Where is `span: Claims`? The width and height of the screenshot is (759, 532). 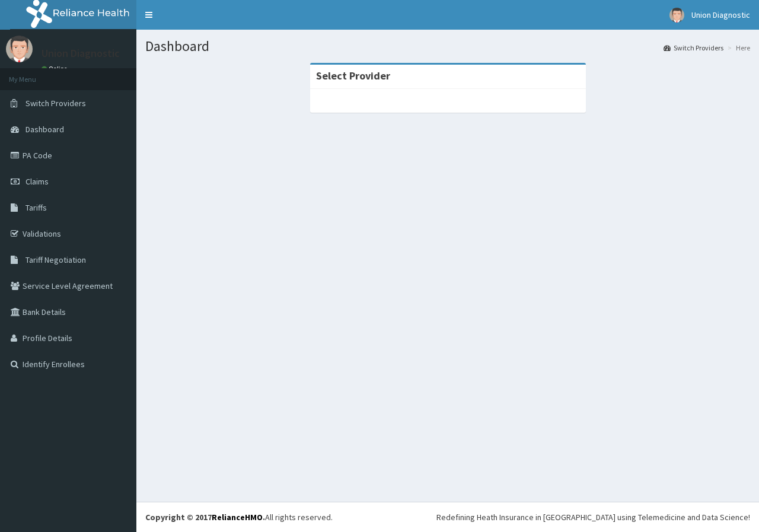
span: Claims is located at coordinates (37, 181).